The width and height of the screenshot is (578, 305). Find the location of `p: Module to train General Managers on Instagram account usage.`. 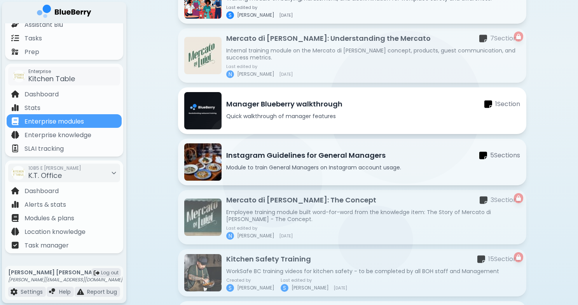

p: Module to train General Managers on Instagram account usage. is located at coordinates (373, 167).